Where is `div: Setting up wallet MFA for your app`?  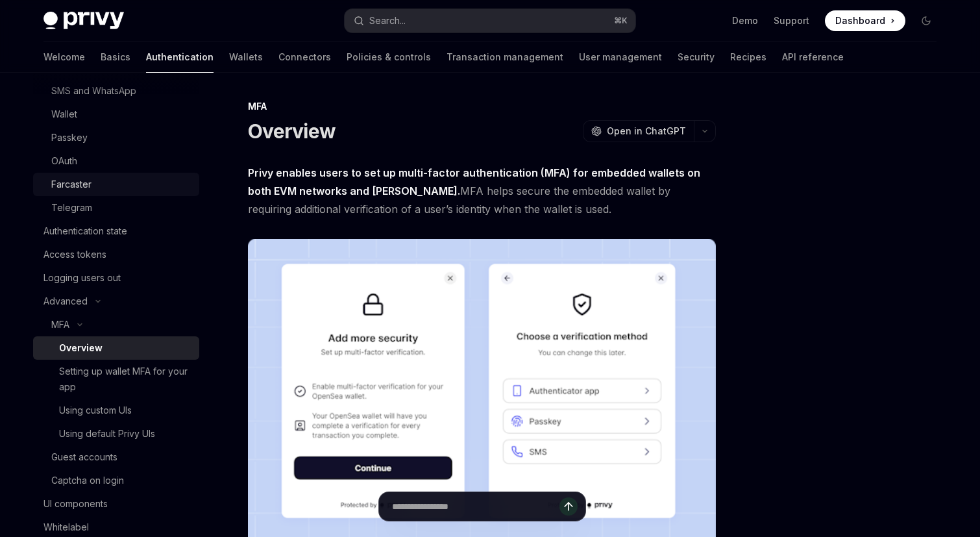 div: Setting up wallet MFA for your app is located at coordinates (126, 379).